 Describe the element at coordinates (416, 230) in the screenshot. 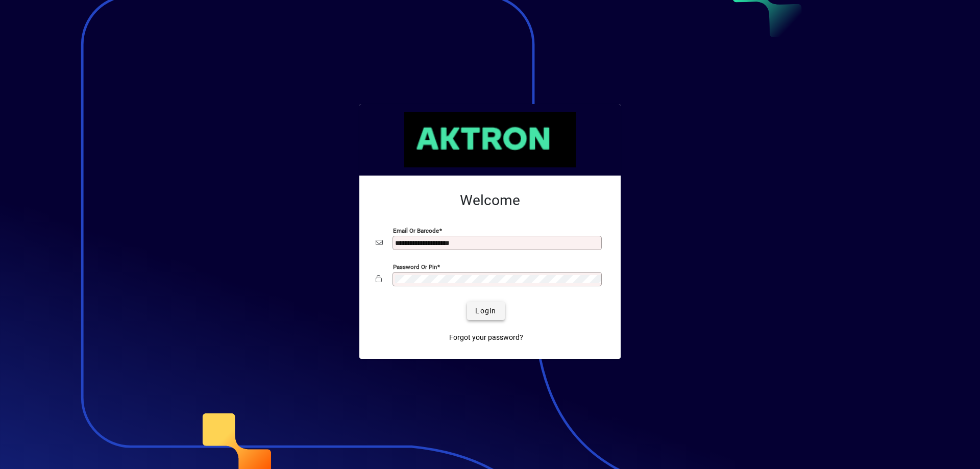

I see `mat-label: Email or Barcode` at that location.